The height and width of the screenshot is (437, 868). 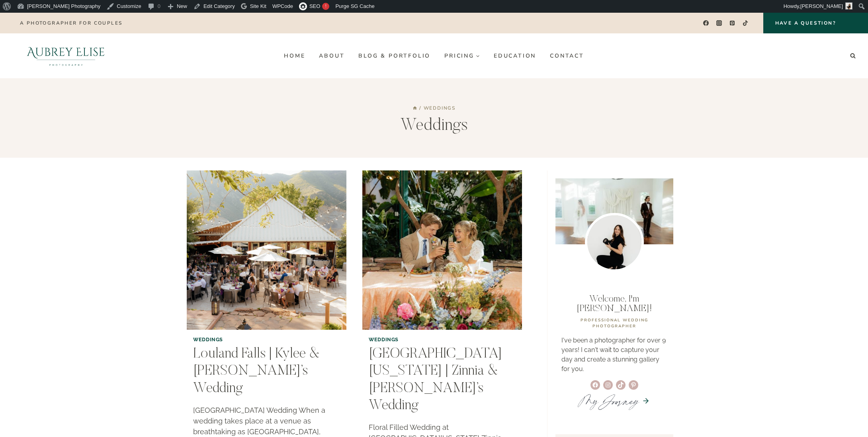 What do you see at coordinates (514, 55) in the screenshot?
I see `a: Education` at bounding box center [514, 55].